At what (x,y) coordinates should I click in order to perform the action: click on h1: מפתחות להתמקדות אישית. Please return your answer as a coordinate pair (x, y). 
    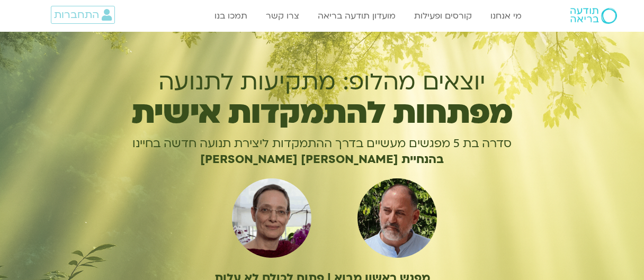
    Looking at the image, I should click on (322, 113).